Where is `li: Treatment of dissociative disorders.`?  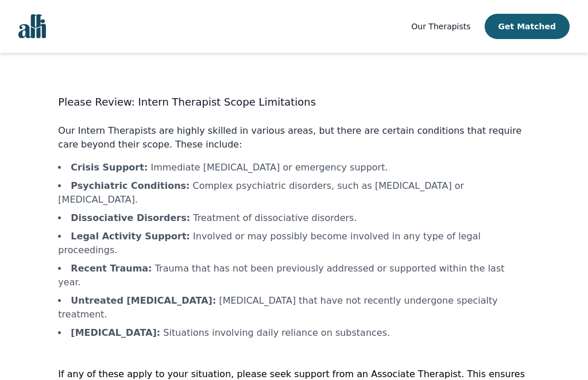 li: Treatment of dissociative disorders. is located at coordinates (294, 218).